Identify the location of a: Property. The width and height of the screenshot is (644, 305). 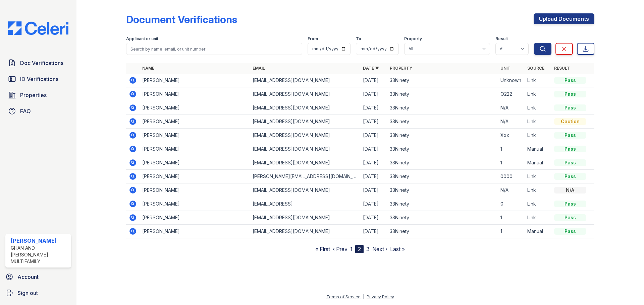
(401, 68).